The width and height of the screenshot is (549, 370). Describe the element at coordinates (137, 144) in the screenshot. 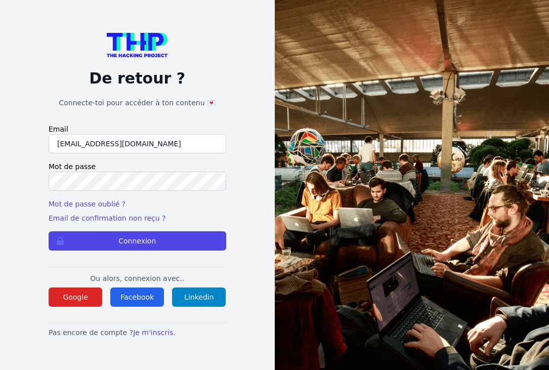

I see `input: Email` at that location.